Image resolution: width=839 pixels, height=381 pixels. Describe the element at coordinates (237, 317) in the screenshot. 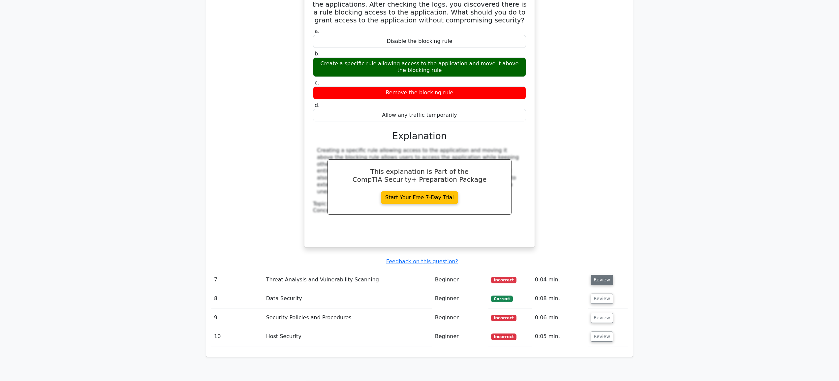

I see `td: 9` at that location.